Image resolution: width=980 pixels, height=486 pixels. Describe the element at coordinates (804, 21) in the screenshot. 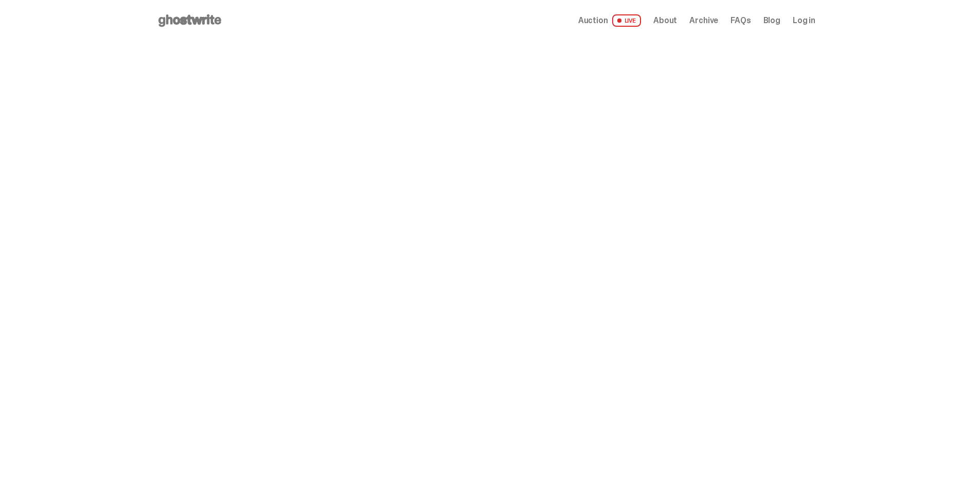

I see `a: Log in` at that location.